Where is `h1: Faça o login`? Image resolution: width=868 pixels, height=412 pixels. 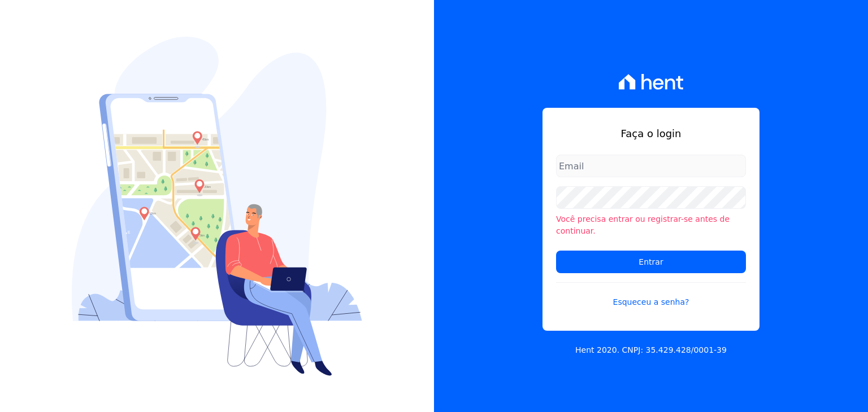
h1: Faça o login is located at coordinates (651, 133).